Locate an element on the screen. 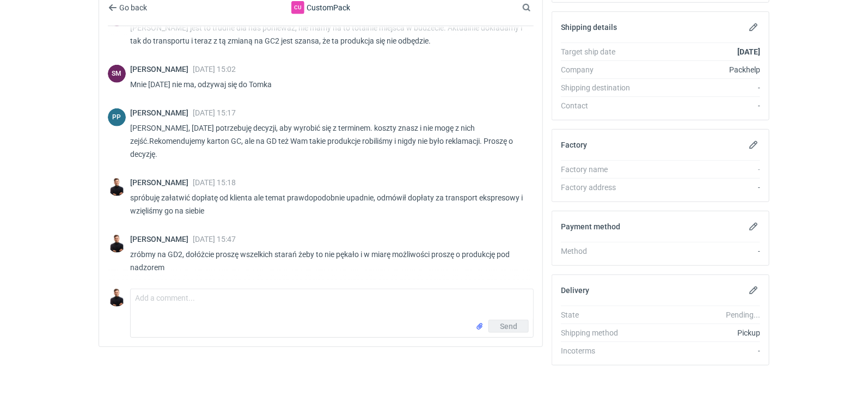 This screenshot has width=868, height=402. button: Edit payment method is located at coordinates (754, 227).